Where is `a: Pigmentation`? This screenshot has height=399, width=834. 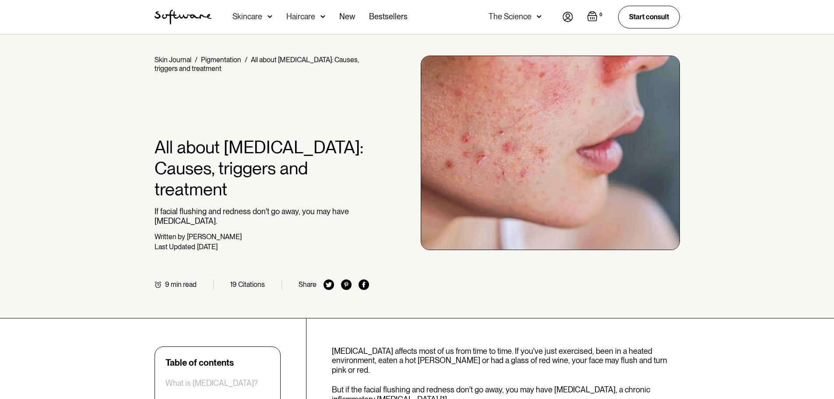
a: Pigmentation is located at coordinates (221, 60).